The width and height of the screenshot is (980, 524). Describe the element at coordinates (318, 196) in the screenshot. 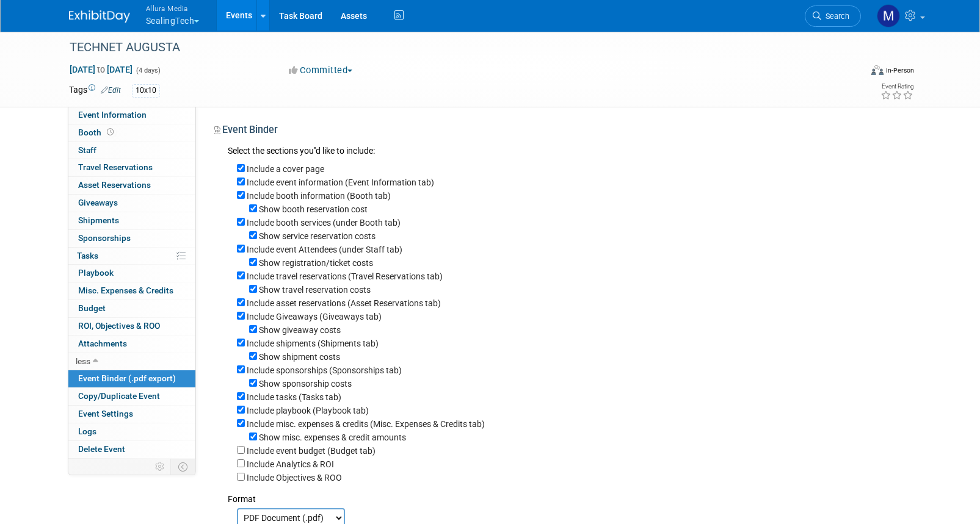

I see `label: Include booth information (Booth tab)` at that location.